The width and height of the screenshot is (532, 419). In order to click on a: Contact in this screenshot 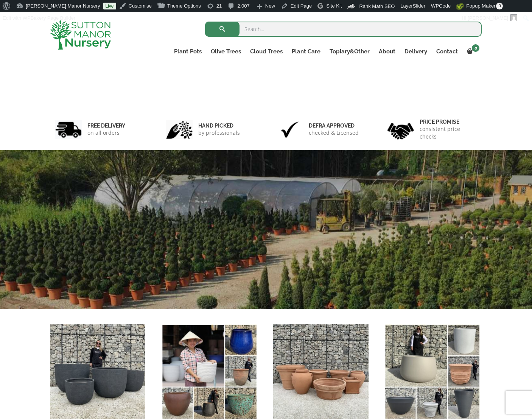, I will do `click(447, 51)`.